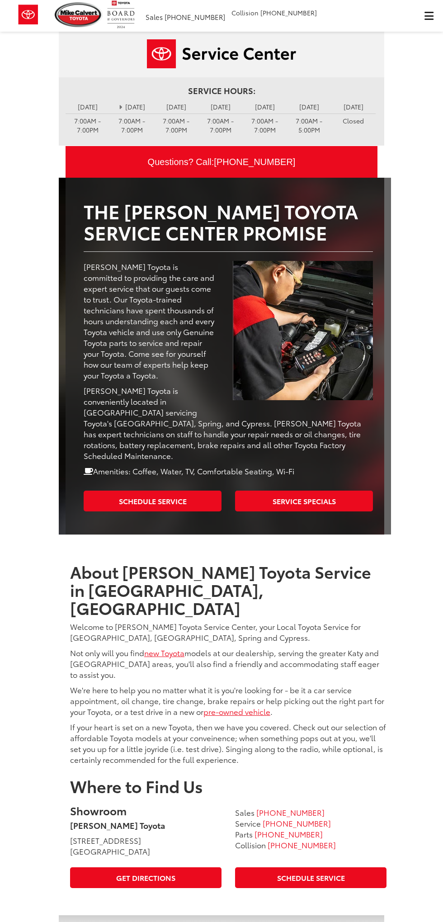 This screenshot has width=443, height=922. I want to click on a: <span class='callNowClass4'>713-558-8282</span>, so click(302, 845).